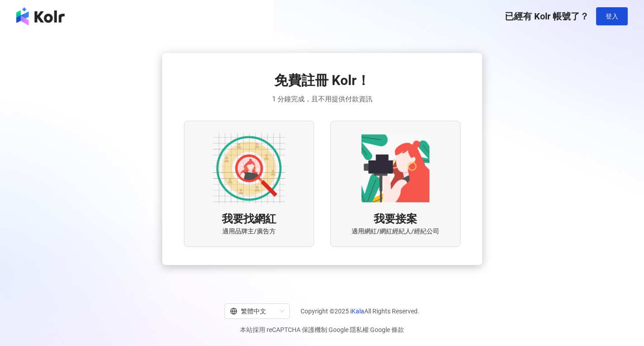  What do you see at coordinates (387, 329) in the screenshot?
I see `a: Google 條款` at bounding box center [387, 329].